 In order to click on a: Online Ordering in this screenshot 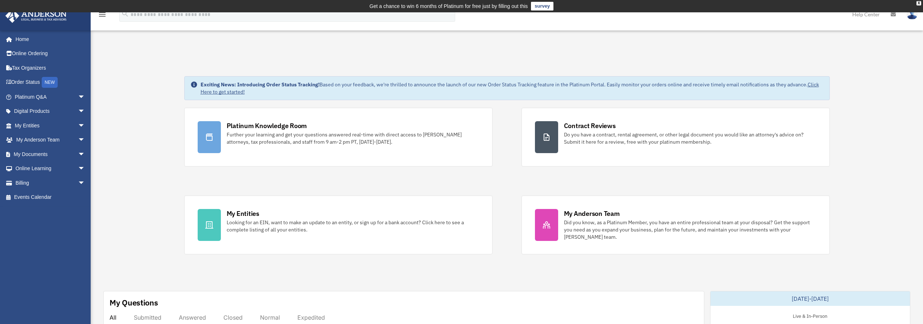, I will do `click(50, 54)`.